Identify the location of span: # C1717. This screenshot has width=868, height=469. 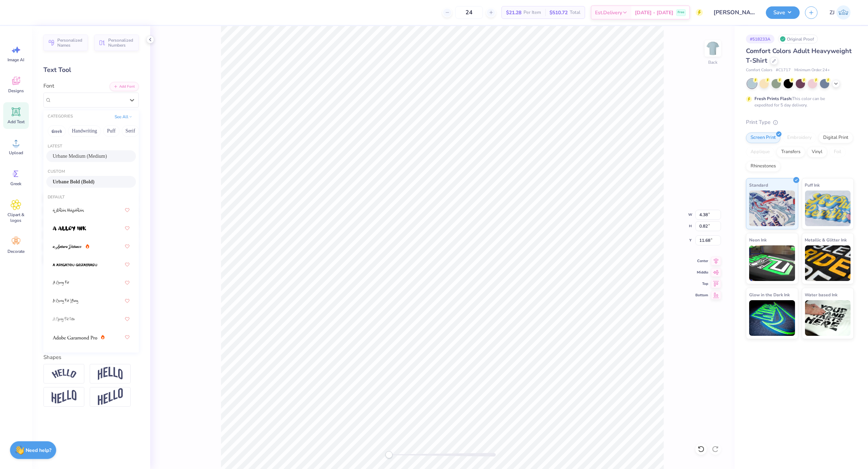
(783, 70).